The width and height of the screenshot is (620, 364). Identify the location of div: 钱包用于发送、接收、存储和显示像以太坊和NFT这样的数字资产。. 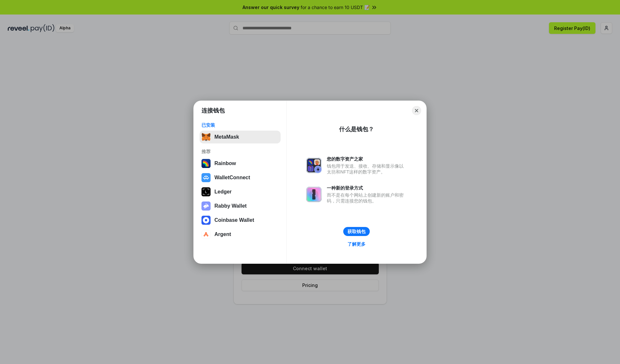
(367, 169).